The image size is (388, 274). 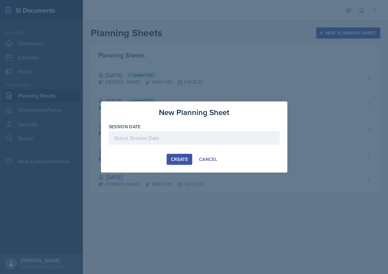 I want to click on div: Cancel, so click(x=208, y=159).